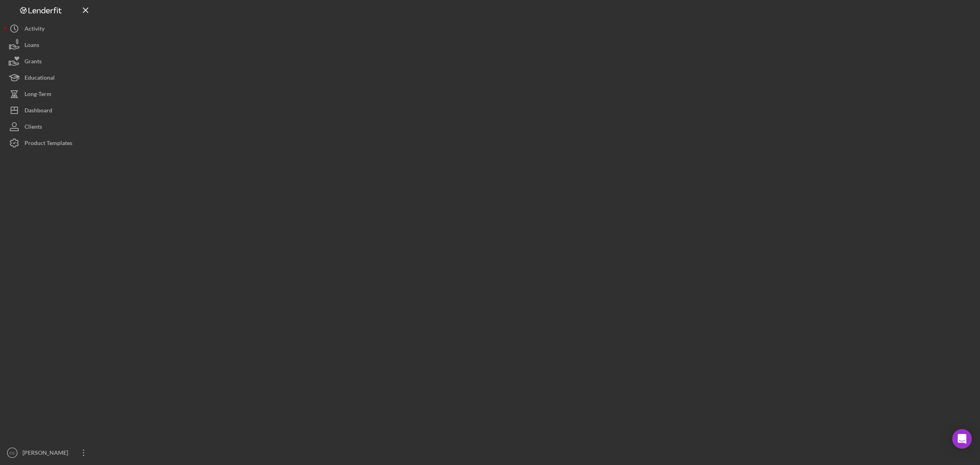 Image resolution: width=980 pixels, height=465 pixels. Describe the element at coordinates (40, 78) in the screenshot. I see `div: Educational` at that location.